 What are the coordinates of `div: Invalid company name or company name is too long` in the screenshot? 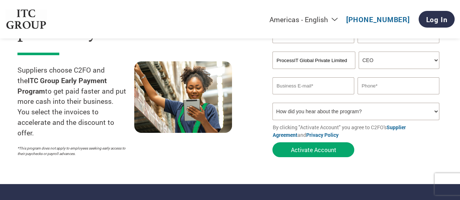 It's located at (356, 72).